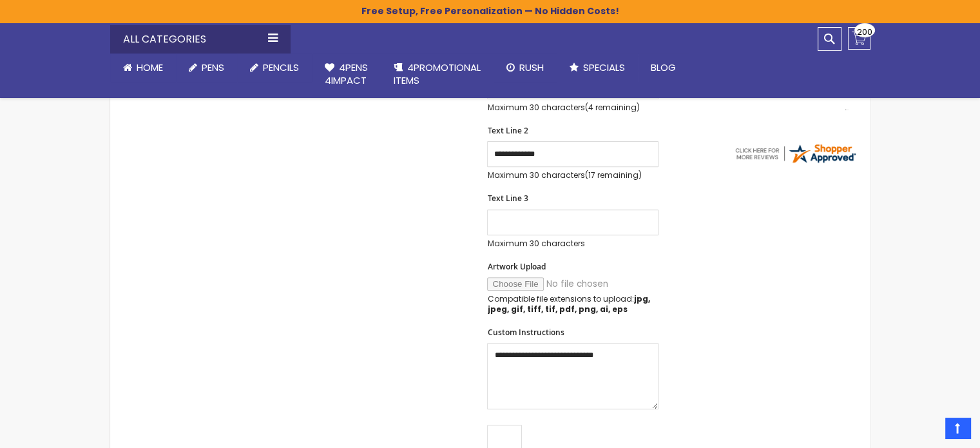 This screenshot has height=448, width=980. What do you see at coordinates (663, 67) in the screenshot?
I see `span: Blog` at bounding box center [663, 67].